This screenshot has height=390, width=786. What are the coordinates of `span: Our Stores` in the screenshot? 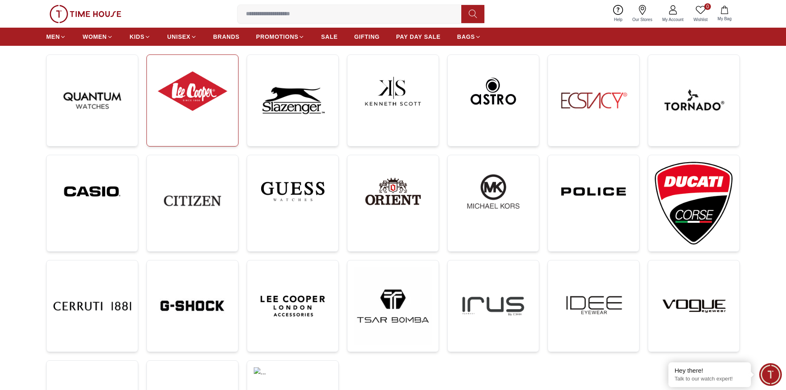 It's located at (642, 19).